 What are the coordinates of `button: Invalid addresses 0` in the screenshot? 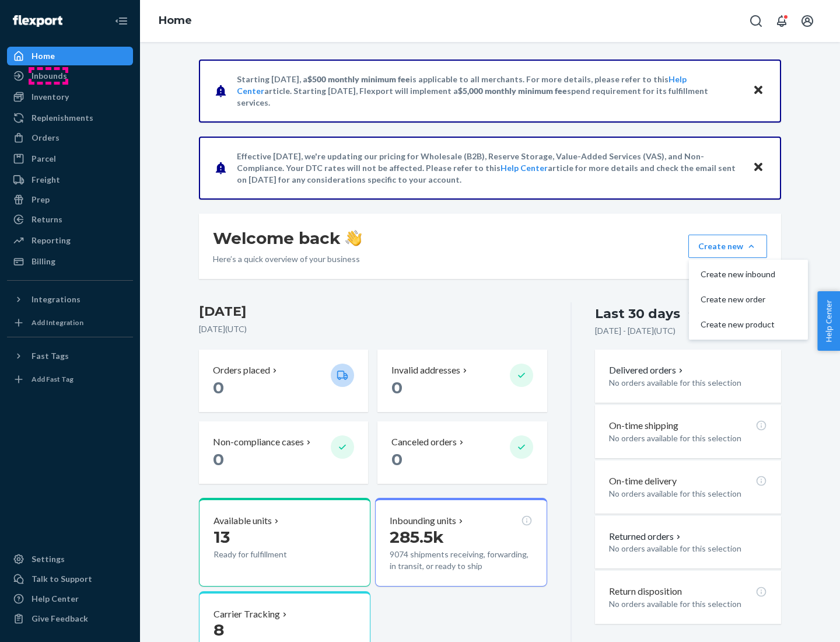 It's located at (462, 381).